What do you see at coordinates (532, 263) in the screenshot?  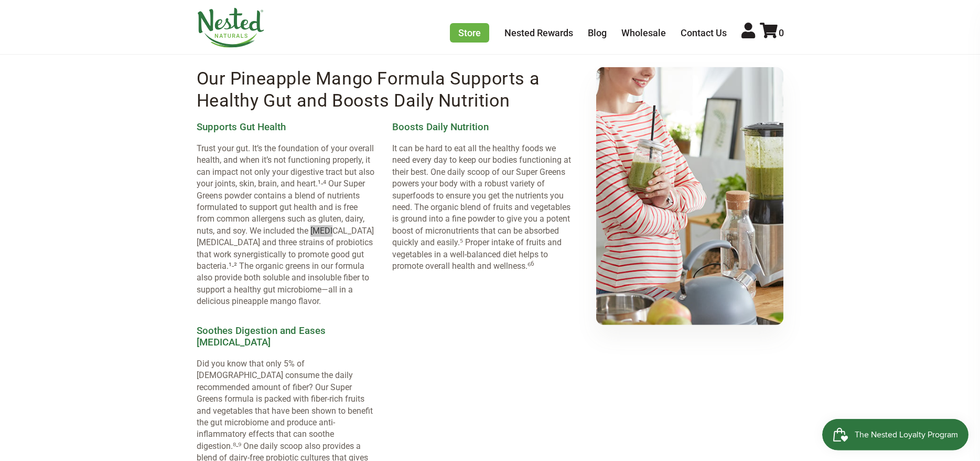 I see `sup: 6` at bounding box center [532, 263].